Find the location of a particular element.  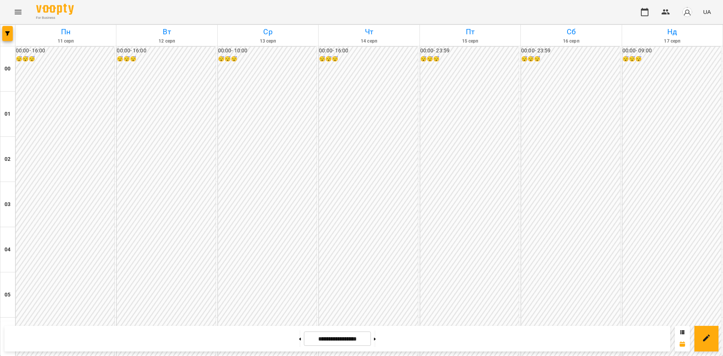

h6: 12 серп is located at coordinates (166, 41).